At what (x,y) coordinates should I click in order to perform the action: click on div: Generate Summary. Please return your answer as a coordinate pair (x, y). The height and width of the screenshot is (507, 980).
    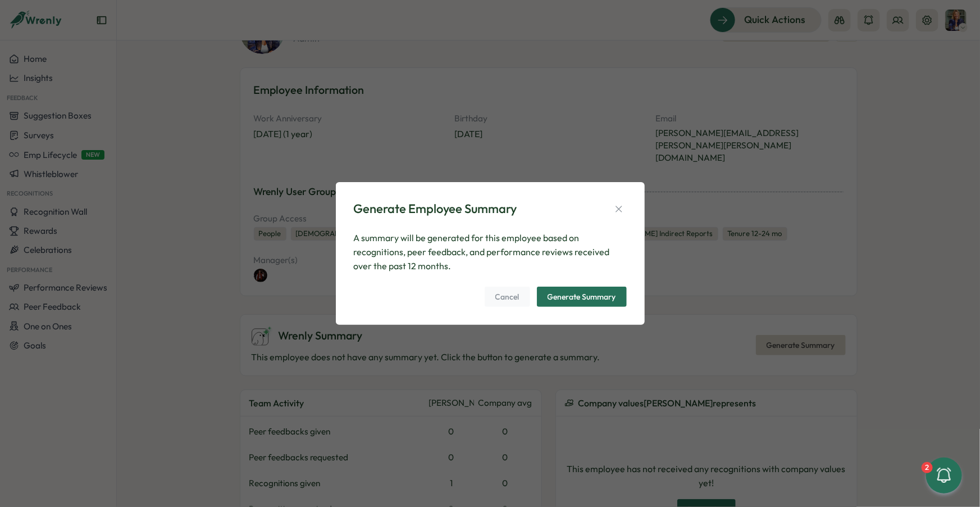
    Looking at the image, I should click on (582, 296).